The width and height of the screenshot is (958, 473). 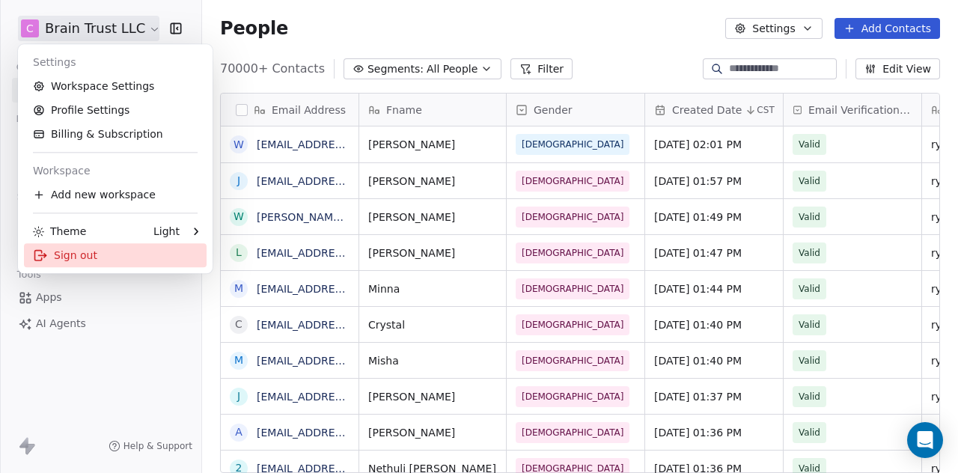 I want to click on a: Workspace Settings, so click(x=115, y=86).